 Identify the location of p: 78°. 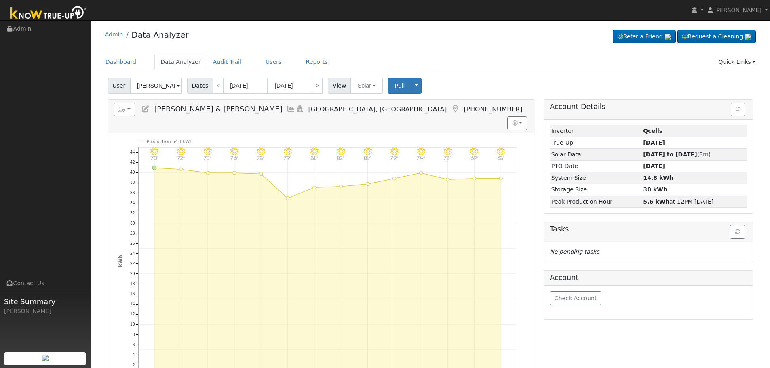
(261, 158).